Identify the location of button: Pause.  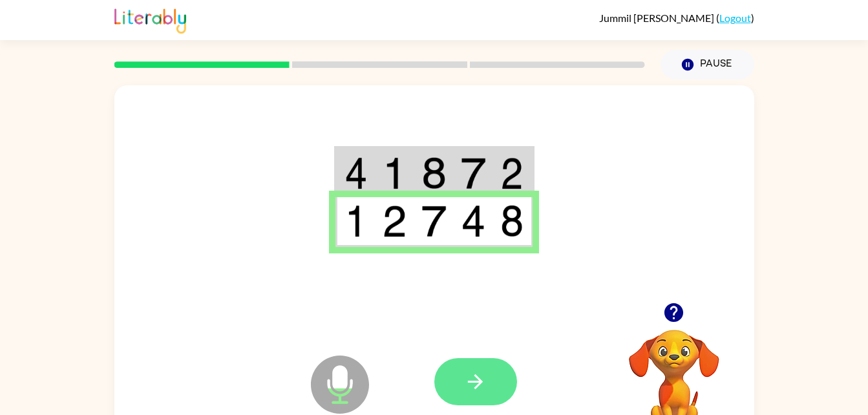
(707, 65).